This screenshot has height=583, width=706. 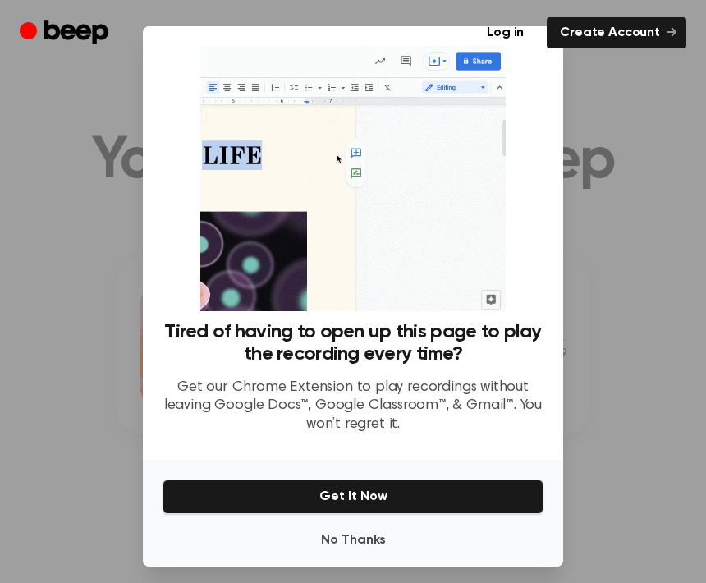 What do you see at coordinates (353, 406) in the screenshot?
I see `p: Get our Chrome Extension to play recordings without leaving Google Docs™, Google Classroom™, & Gm...` at bounding box center [353, 406].